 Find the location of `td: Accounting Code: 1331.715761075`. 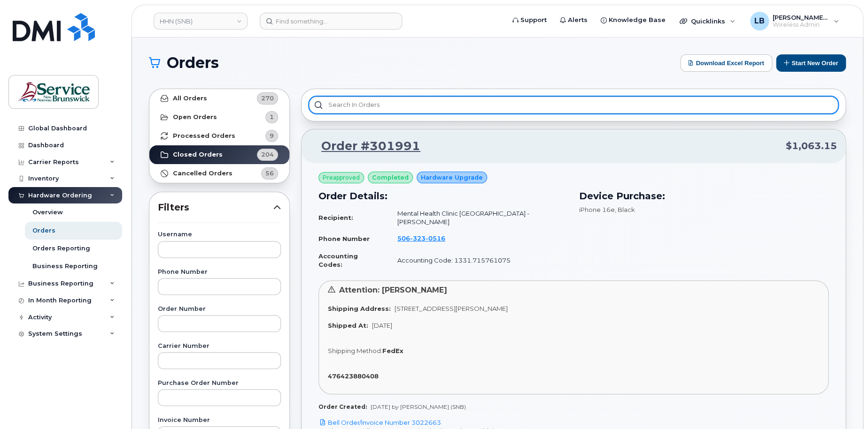

td: Accounting Code: 1331.715761075 is located at coordinates (478, 260).